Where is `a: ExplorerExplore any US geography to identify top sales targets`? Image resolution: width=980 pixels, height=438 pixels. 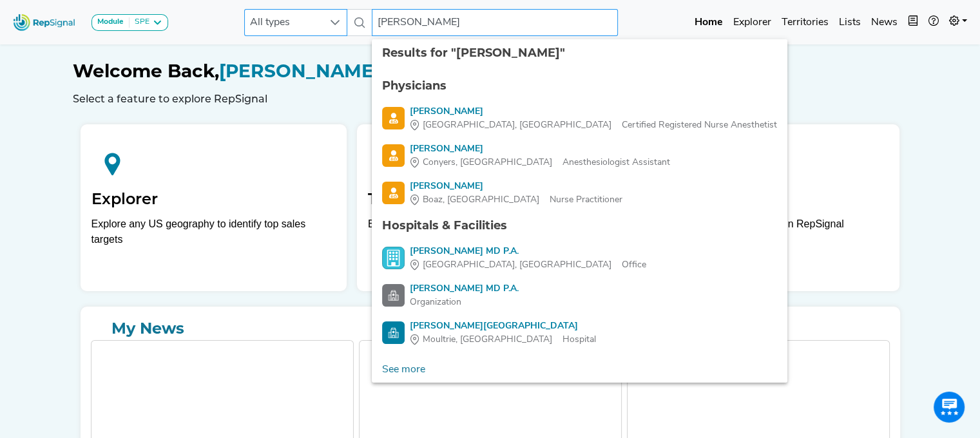
a: ExplorerExplore any US geography to identify top sales targets is located at coordinates (213, 207).